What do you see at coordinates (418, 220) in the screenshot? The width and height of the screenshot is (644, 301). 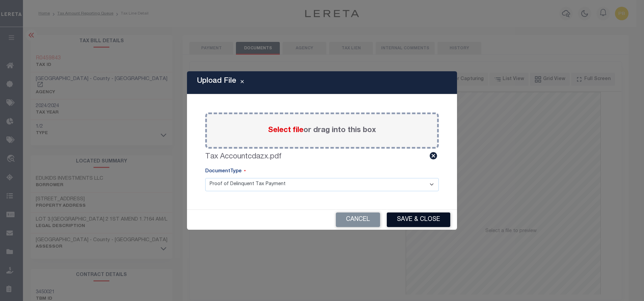 I see `button: Save & Close` at bounding box center [418, 220].